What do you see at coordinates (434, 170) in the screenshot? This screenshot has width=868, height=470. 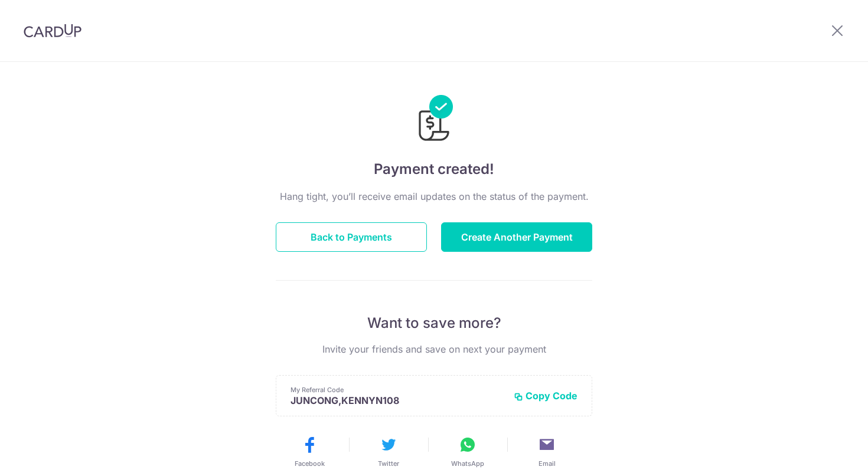 I see `h4: Payment created!` at bounding box center [434, 170].